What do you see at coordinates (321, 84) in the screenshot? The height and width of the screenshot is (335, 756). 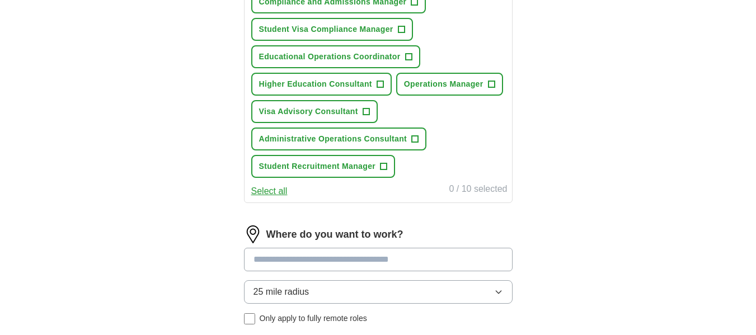 I see `button: Higher Education Consultant` at bounding box center [321, 84].